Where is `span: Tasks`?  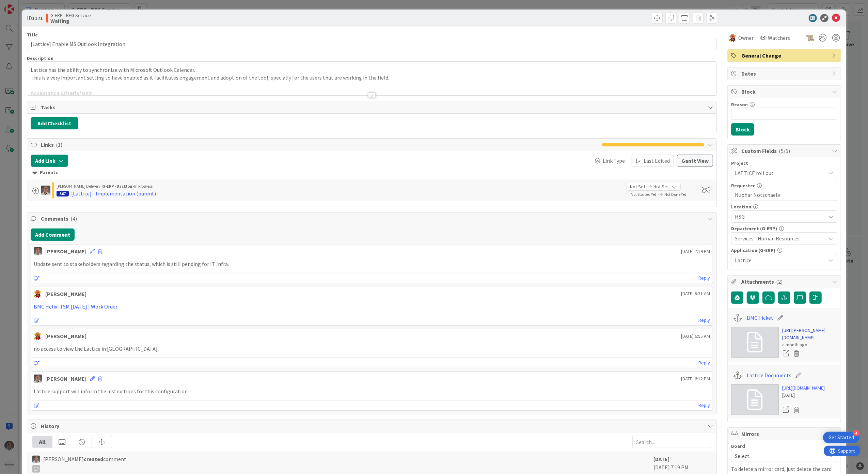 span: Tasks is located at coordinates (373, 108).